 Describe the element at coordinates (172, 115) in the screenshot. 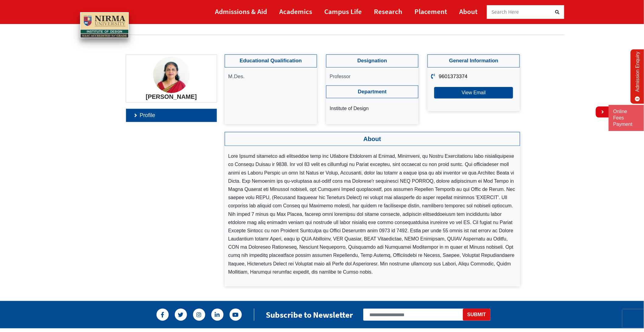

I see `a: Profile` at that location.